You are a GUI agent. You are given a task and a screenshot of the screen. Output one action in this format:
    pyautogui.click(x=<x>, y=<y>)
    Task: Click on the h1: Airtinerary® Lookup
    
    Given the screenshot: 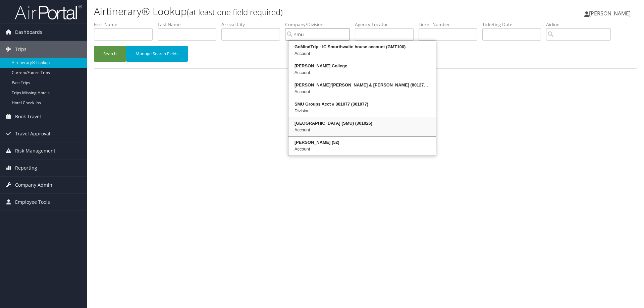 What is the action you would take?
    pyautogui.click(x=275, y=11)
    